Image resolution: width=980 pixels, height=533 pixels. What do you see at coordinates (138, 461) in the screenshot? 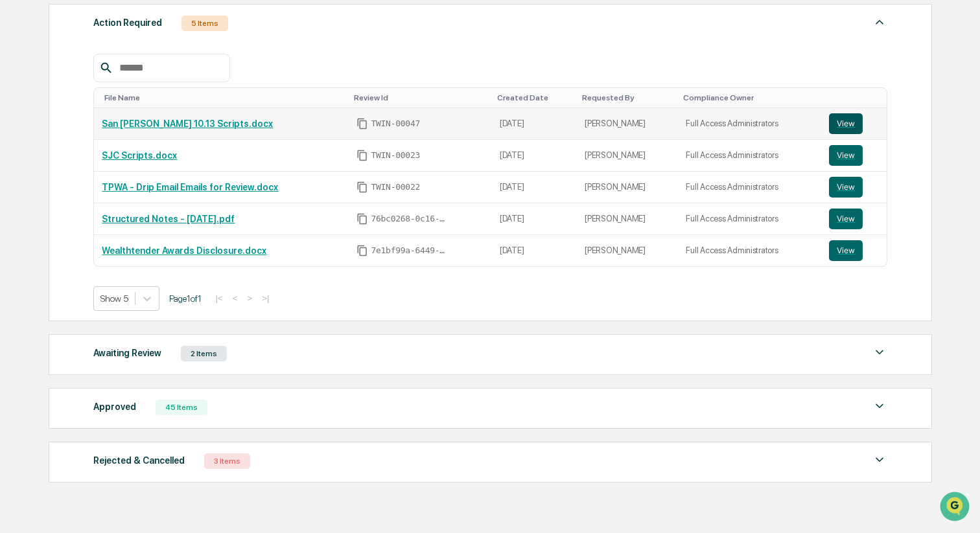
I see `div: Rejected & Cancelled` at bounding box center [138, 461].